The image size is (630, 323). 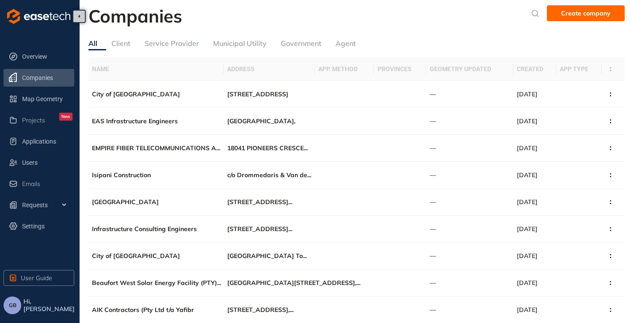 I want to click on div: 1 Bridle Way, Royal Ascot, so click(x=269, y=94).